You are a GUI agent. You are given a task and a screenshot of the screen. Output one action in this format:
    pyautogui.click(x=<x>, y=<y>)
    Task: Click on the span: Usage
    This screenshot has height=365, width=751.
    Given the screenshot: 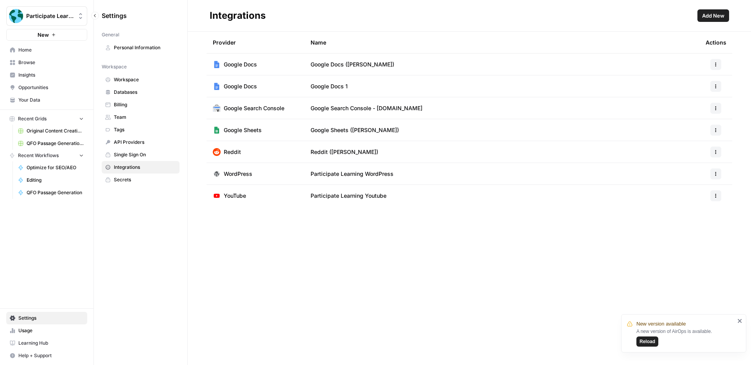 What is the action you would take?
    pyautogui.click(x=51, y=331)
    